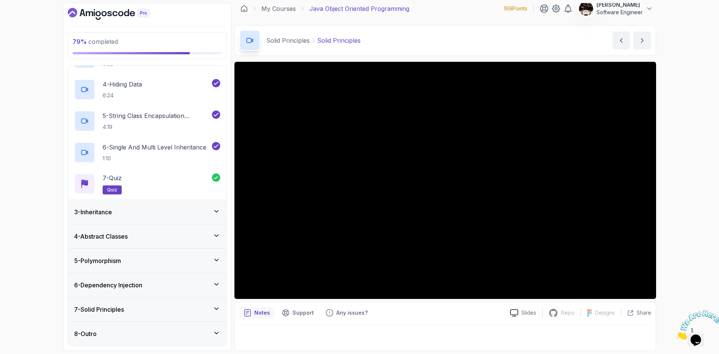 The height and width of the screenshot is (354, 719). I want to click on h3: 4 - Abstract Classes, so click(101, 236).